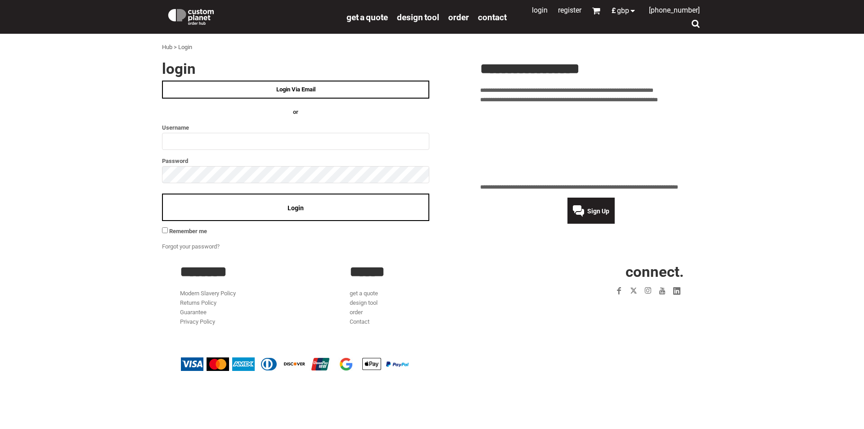 The image size is (864, 429). I want to click on label: Password, so click(296, 161).